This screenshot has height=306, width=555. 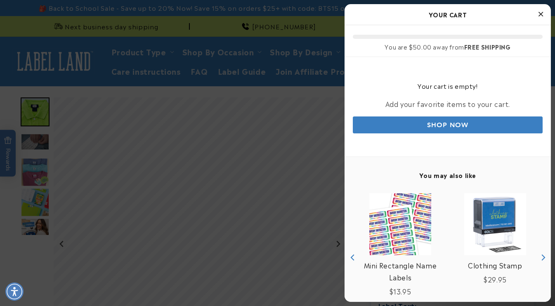 What do you see at coordinates (448, 104) in the screenshot?
I see `p: Add your favorite items to your cart.` at bounding box center [448, 104].